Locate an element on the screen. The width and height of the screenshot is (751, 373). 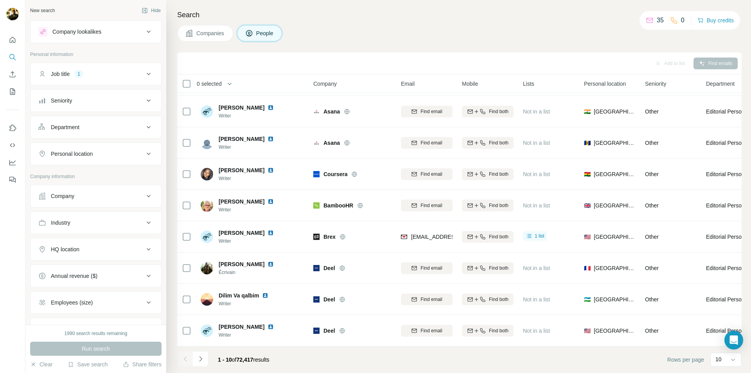
span: Mobile is located at coordinates (470, 84).